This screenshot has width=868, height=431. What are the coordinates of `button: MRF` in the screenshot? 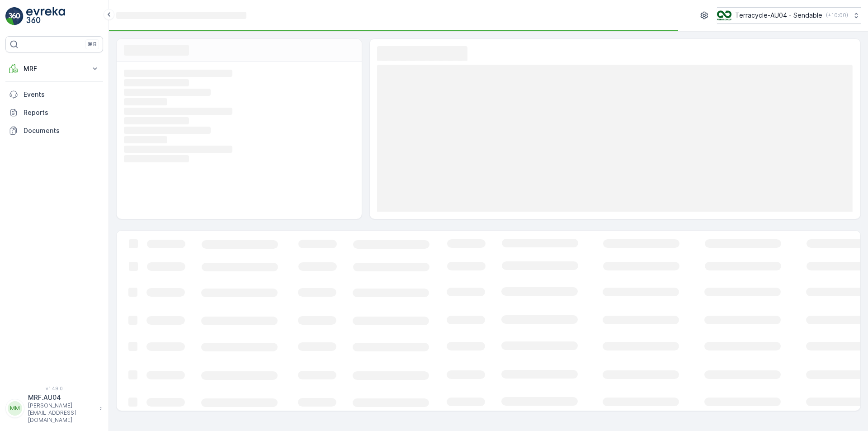 It's located at (54, 69).